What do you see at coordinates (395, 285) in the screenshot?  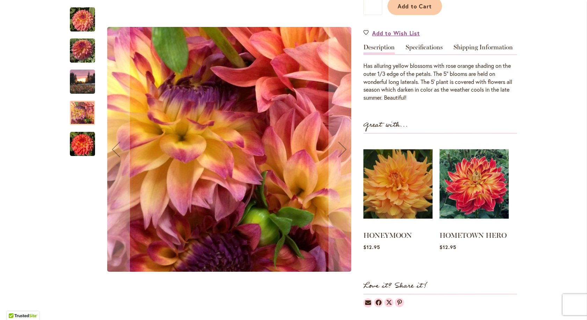 I see `strong: Love it? Share it!` at bounding box center [395, 285].